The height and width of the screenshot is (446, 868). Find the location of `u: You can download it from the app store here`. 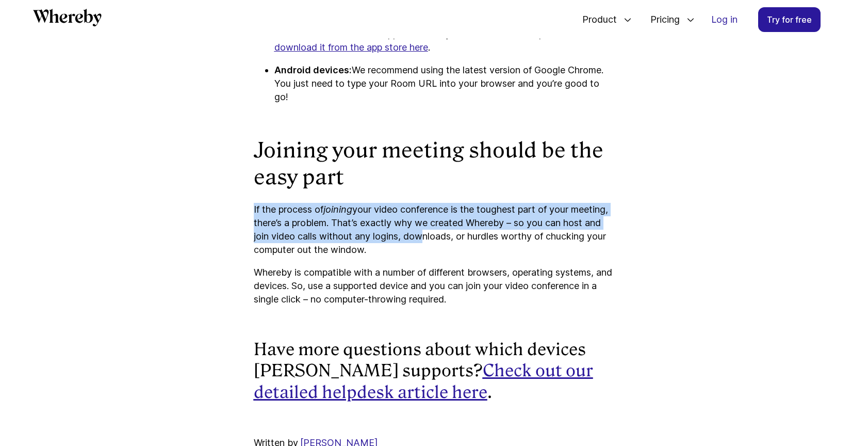

u: You can download it from the app store here is located at coordinates (444, 40).